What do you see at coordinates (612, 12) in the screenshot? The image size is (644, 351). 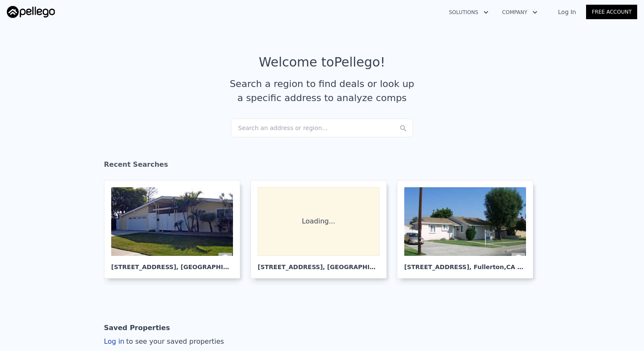 I see `a: Free Account` at bounding box center [612, 12].